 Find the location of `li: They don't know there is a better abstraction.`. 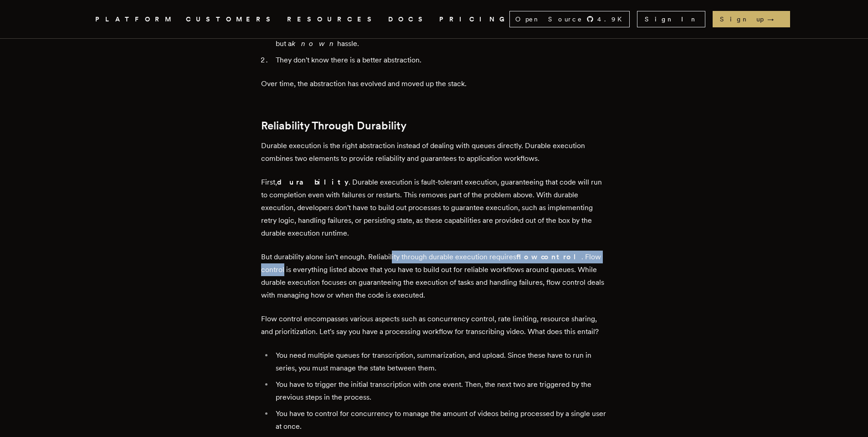

li: They don't know there is a better abstraction. is located at coordinates (440, 60).